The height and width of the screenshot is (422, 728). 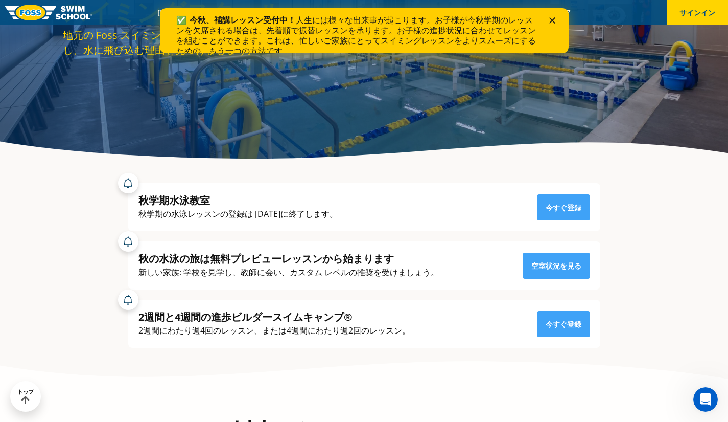 I want to click on font: 地元の Foss スイミング スクールで何が起こっているかを確認し、水に飛び込む理由を見つけましょう。, so click(x=205, y=42).